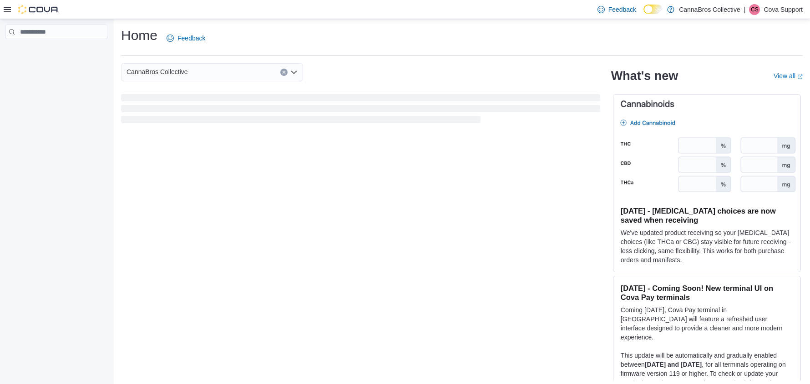 This screenshot has width=810, height=384. Describe the element at coordinates (709, 10) in the screenshot. I see `p: CannaBros Collective` at that location.